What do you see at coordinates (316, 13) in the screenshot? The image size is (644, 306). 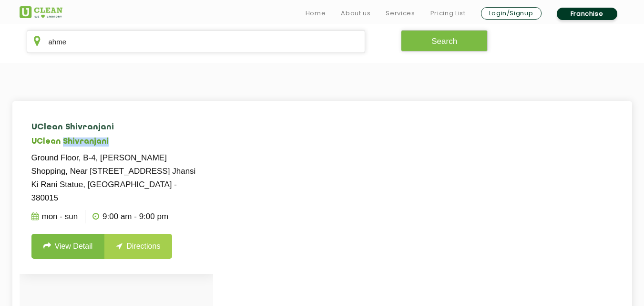 I see `a: Home` at bounding box center [316, 13].